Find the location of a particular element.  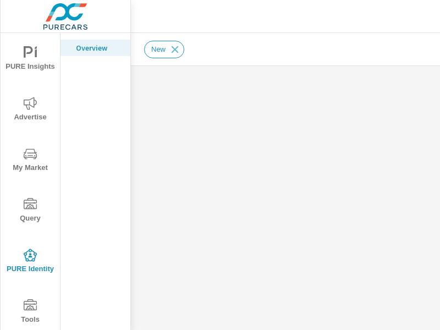

span: PURE Identity is located at coordinates (30, 262).